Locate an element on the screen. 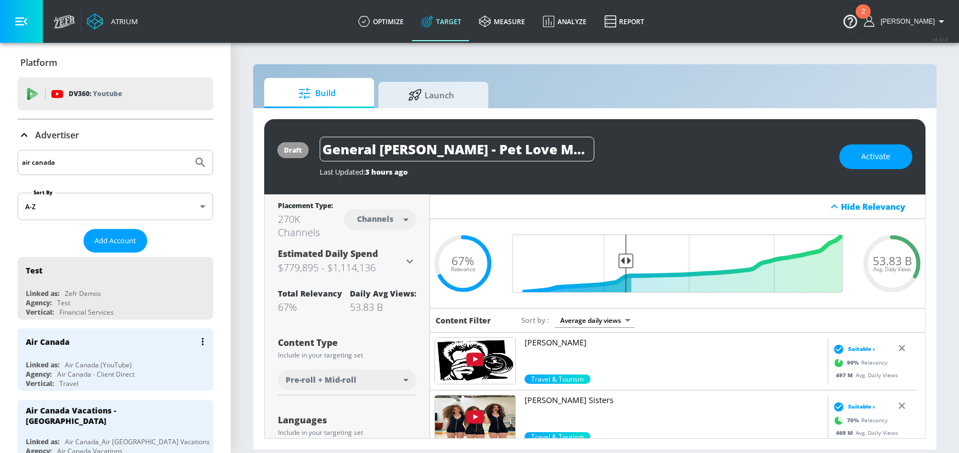 This screenshot has height=453, width=959. span: 497 M is located at coordinates (845, 375).